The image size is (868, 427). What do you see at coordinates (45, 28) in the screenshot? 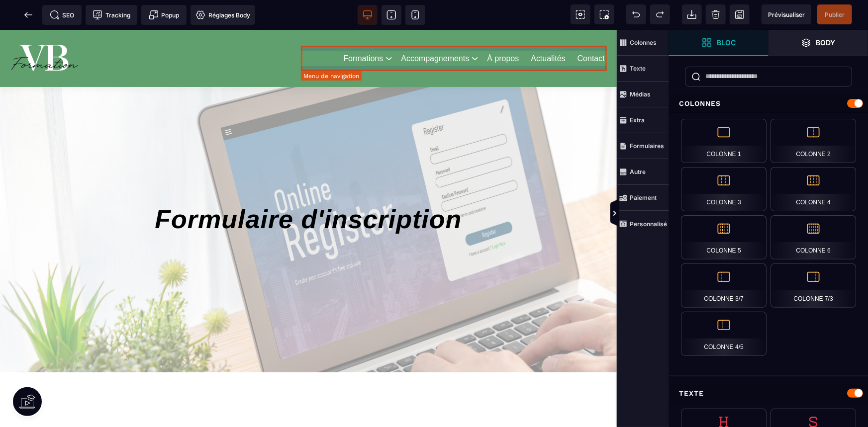
I see `img: 86a4aa658127570b91344bfc39bbf4eb_Blanc_sur_fond_vert.png` at bounding box center [45, 28].